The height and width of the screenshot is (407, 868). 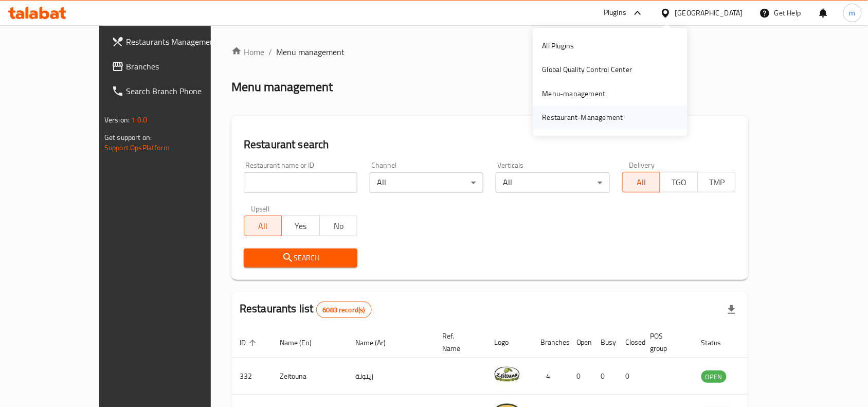 What do you see at coordinates (852, 13) in the screenshot?
I see `span: m` at bounding box center [852, 13].